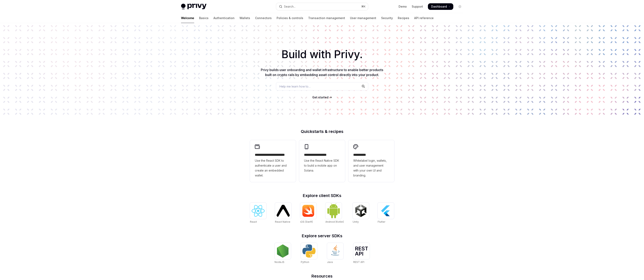 The image size is (644, 280). I want to click on span: Dashboard, so click(439, 7).